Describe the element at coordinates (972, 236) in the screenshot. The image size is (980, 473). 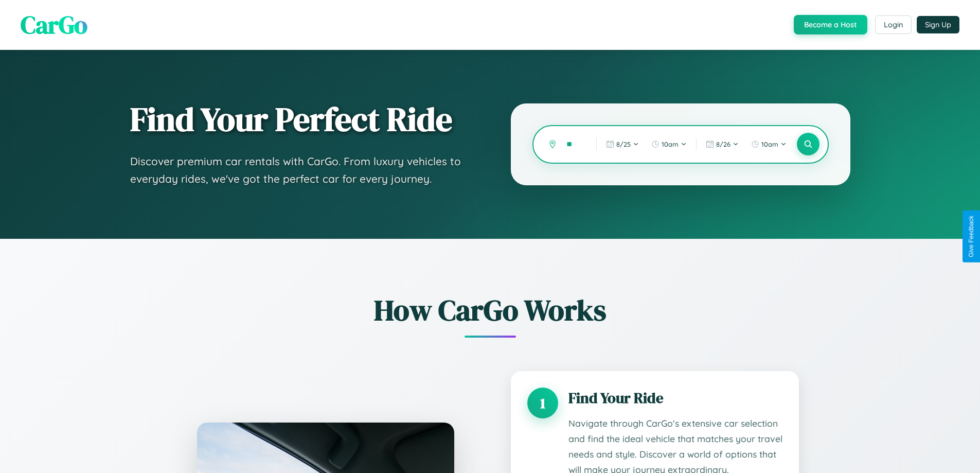
I see `div: Give Feedback` at that location.